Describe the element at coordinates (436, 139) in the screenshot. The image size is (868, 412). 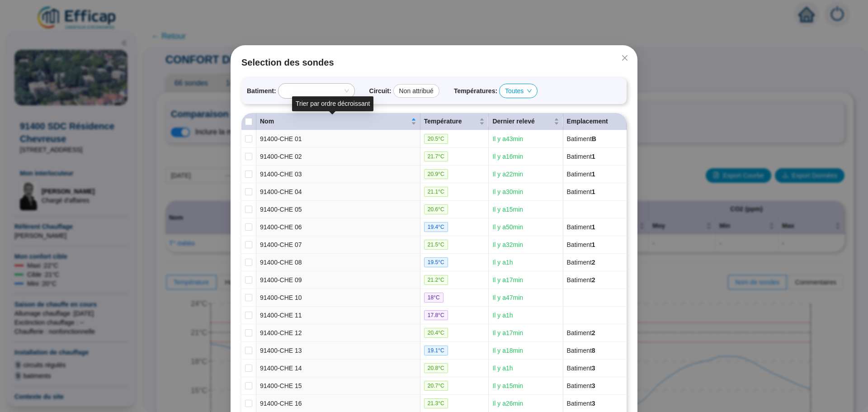
I see `span: 20.5 °C` at that location.